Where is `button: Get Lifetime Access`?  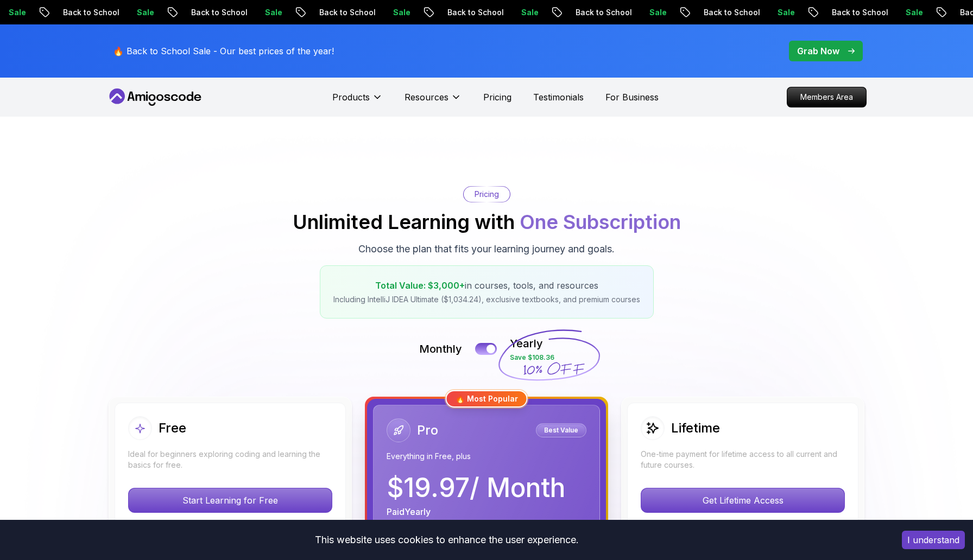
button: Get Lifetime Access is located at coordinates (743, 500).